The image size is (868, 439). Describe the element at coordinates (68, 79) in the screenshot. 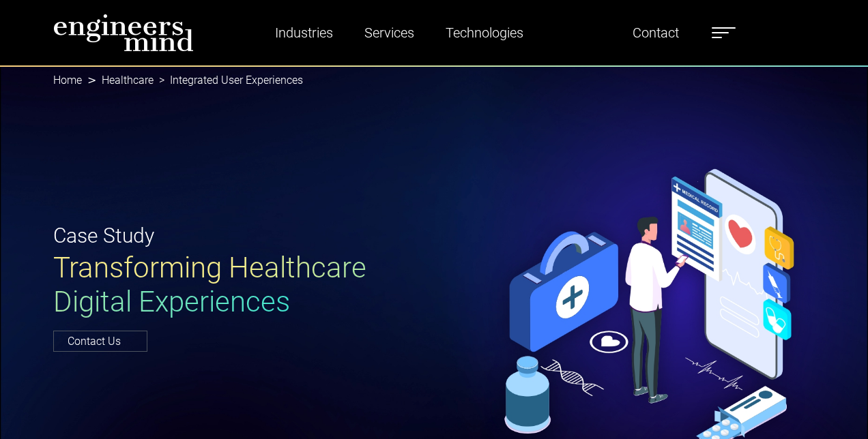

I see `a: Home` at that location.